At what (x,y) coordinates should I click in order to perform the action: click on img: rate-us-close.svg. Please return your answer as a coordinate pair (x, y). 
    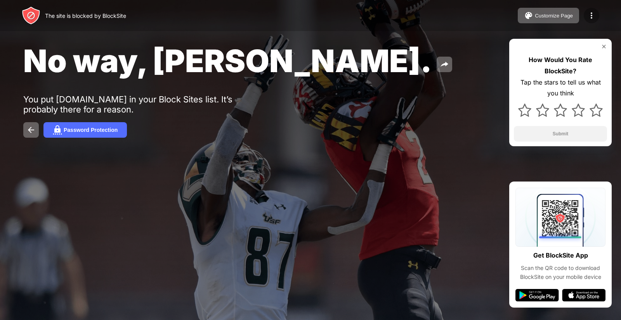
    Looking at the image, I should click on (604, 47).